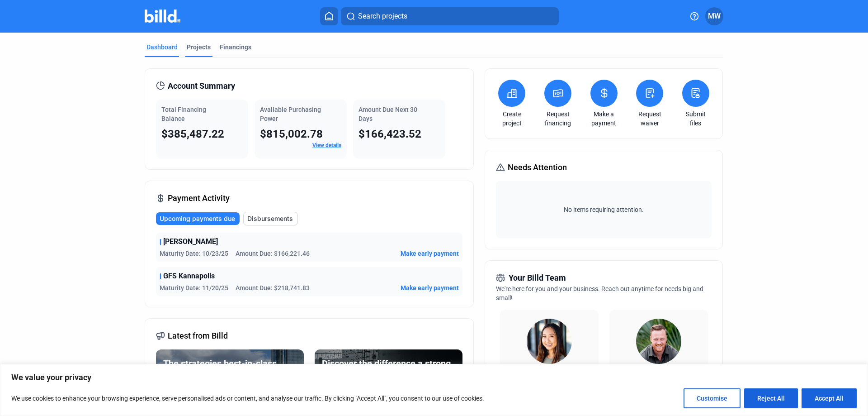 The height and width of the screenshot is (416, 868). What do you see at coordinates (273, 287) in the screenshot?
I see `span: Amount Due: $218,741.83` at bounding box center [273, 287].